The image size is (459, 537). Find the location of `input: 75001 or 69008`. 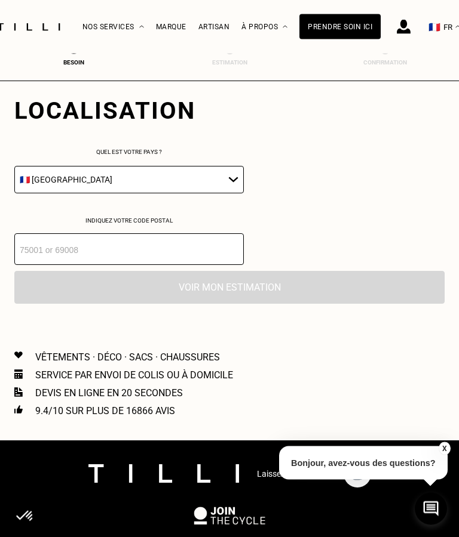

input: 75001 or 69008 is located at coordinates (129, 250).